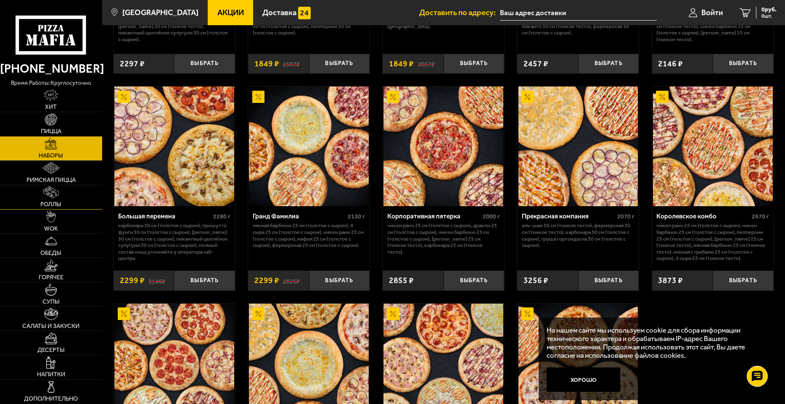 The image size is (785, 404). What do you see at coordinates (51, 180) in the screenshot?
I see `span: Римская пицца` at bounding box center [51, 180].